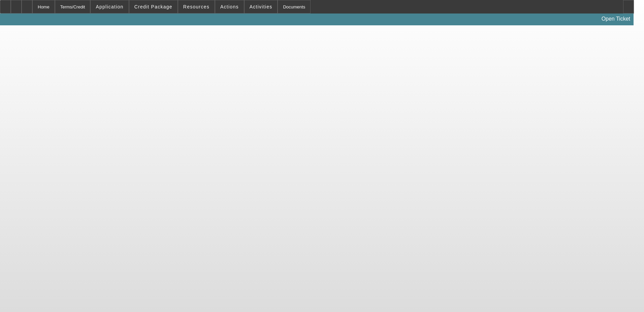 This screenshot has height=312, width=644. I want to click on span: Resources, so click(197, 6).